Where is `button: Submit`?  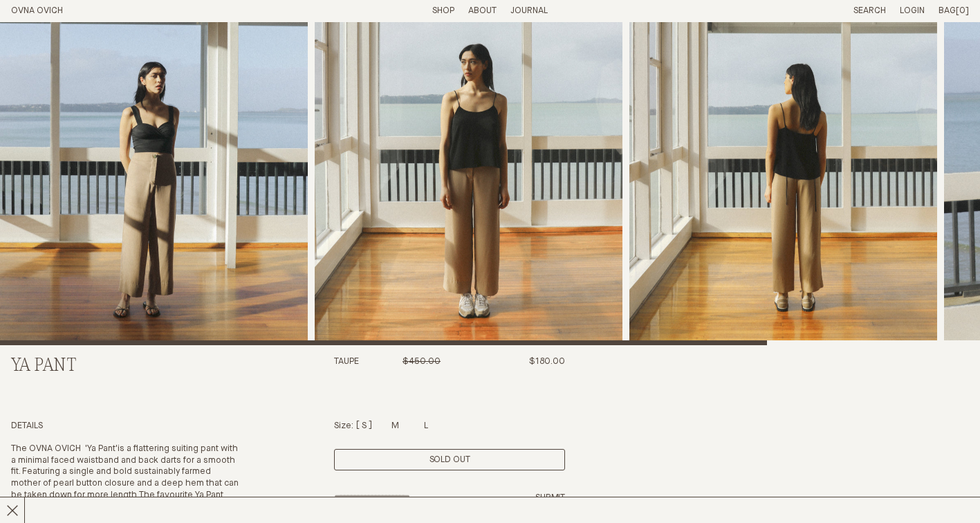
button: Submit is located at coordinates (550, 498).